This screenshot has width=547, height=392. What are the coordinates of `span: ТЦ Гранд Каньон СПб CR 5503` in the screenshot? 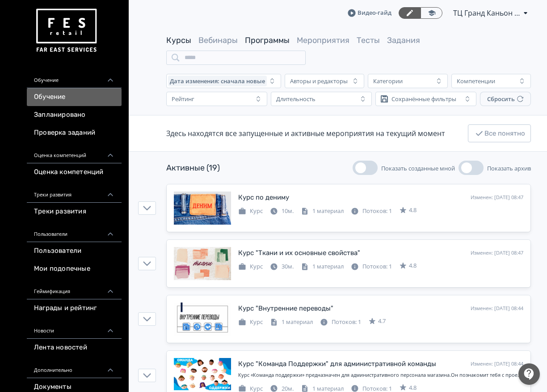 It's located at (487, 13).